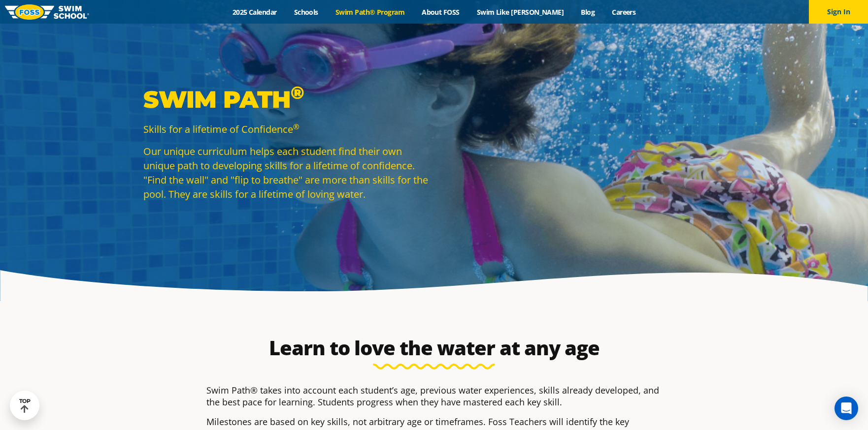 The image size is (868, 430). Describe the element at coordinates (286, 99) in the screenshot. I see `p: Swim Path` at that location.